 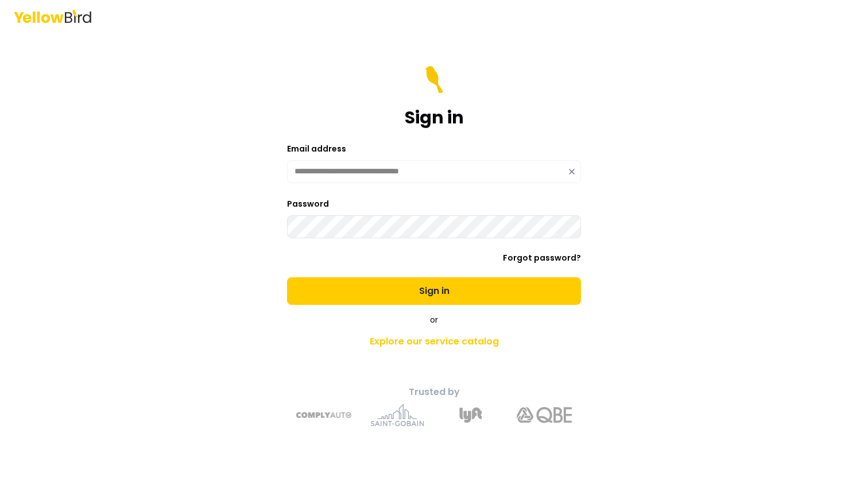 I want to click on p: Trusted by, so click(x=434, y=392).